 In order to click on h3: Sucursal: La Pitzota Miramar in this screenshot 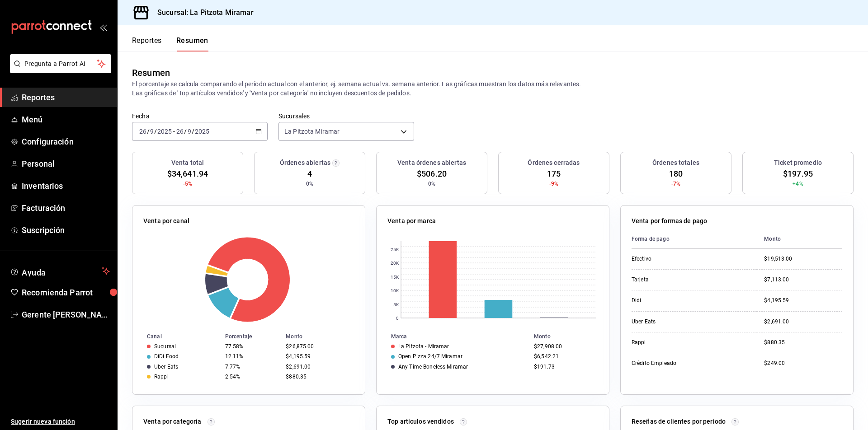, I will do `click(202, 12)`.